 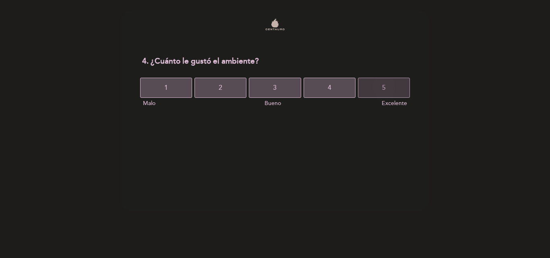 What do you see at coordinates (149, 103) in the screenshot?
I see `span: Malo` at bounding box center [149, 103].